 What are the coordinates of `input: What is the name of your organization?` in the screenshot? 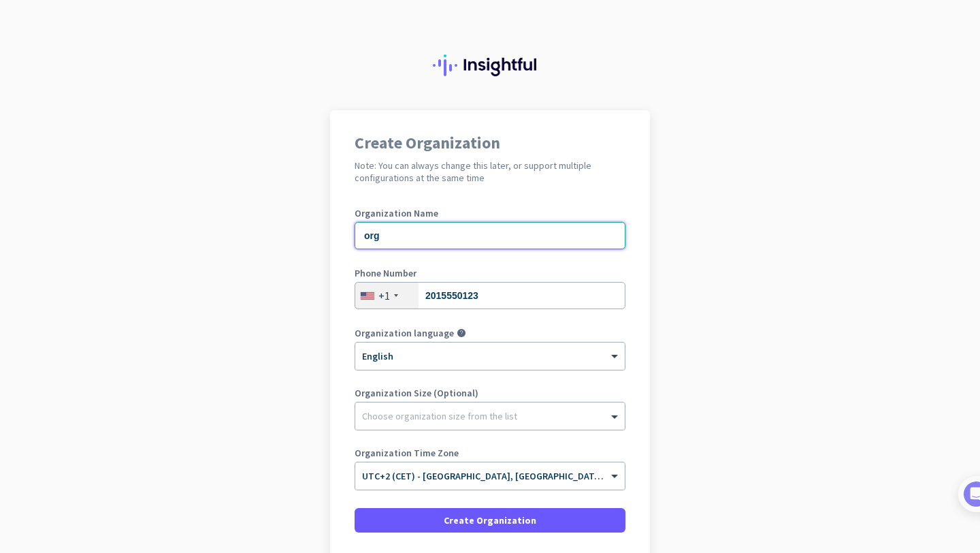 It's located at (490, 236).